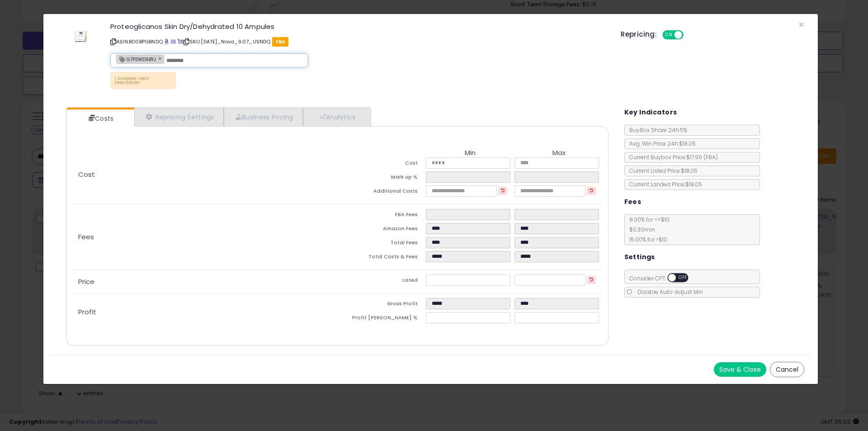 This screenshot has height=431, width=868. I want to click on span: Disable Auto-Adjust Min, so click(668, 292).